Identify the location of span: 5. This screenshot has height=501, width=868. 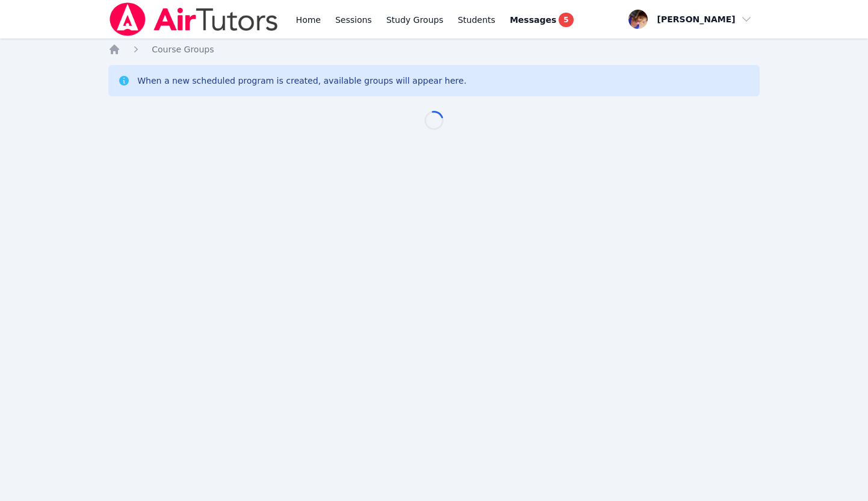
(566, 20).